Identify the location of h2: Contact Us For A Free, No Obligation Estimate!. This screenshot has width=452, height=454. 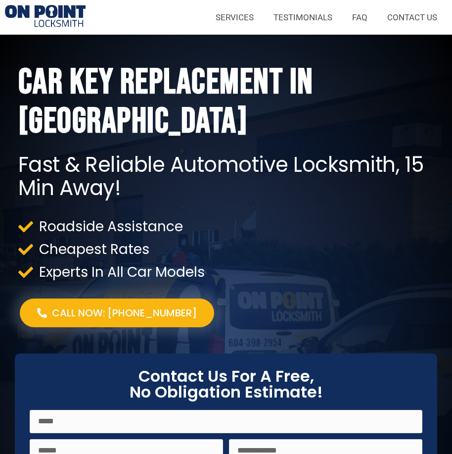
(226, 384).